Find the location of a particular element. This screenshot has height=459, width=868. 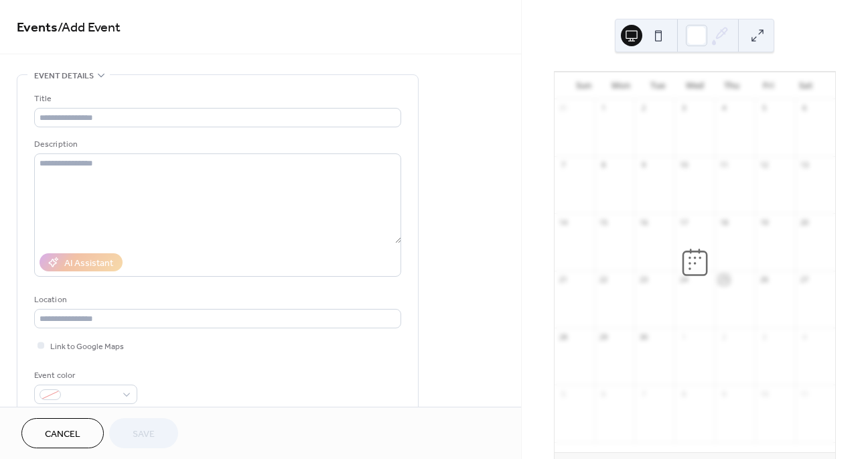

div: Location is located at coordinates (217, 299).